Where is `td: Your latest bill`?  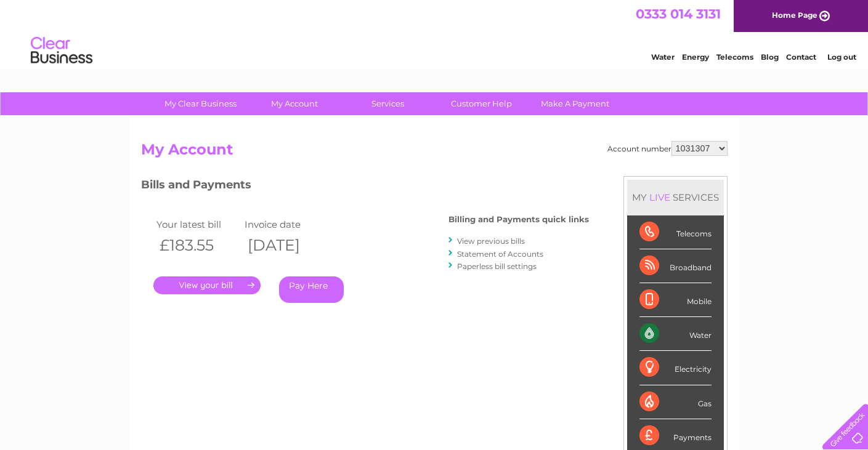
td: Your latest bill is located at coordinates (198, 224).